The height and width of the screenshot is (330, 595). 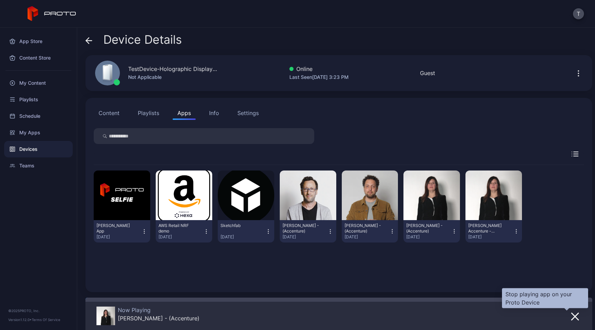 I want to click on div: Teams, so click(x=38, y=166).